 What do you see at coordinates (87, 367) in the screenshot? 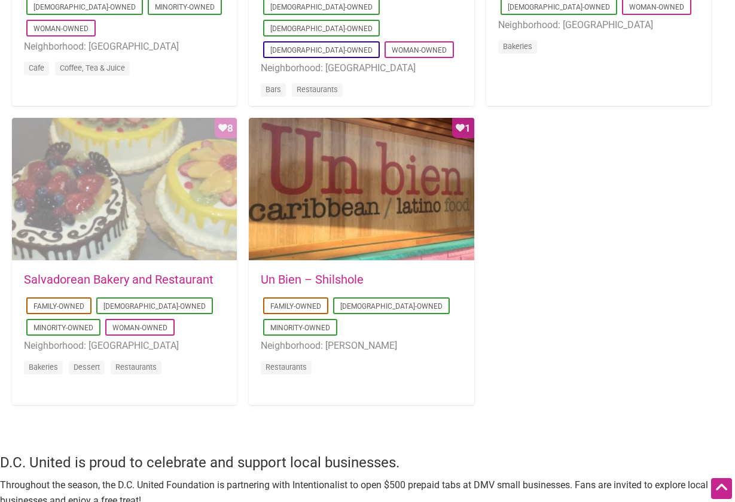
I see `a: Dessert` at bounding box center [87, 367].